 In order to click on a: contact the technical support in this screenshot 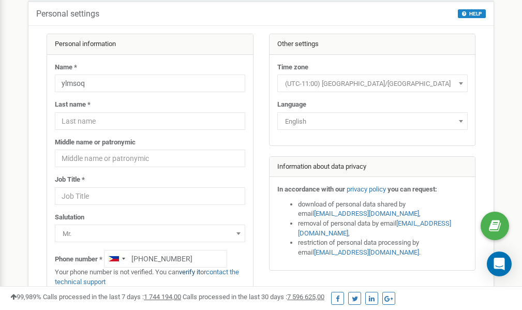, I will do `click(147, 277)`.